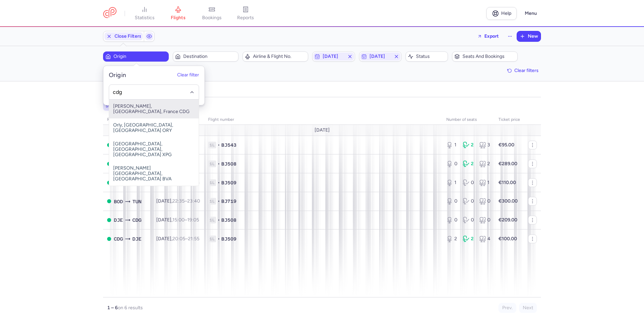  I want to click on div: 3, so click(485, 145).